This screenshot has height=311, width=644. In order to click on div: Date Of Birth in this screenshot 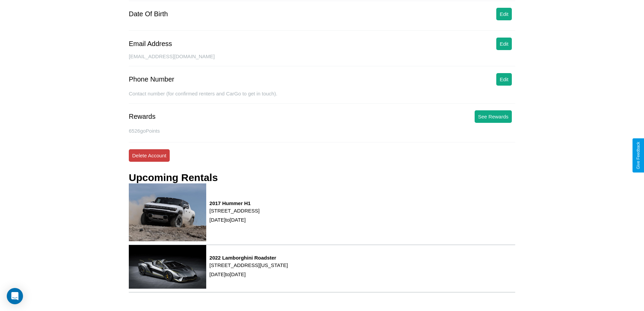, I will do `click(148, 14)`.